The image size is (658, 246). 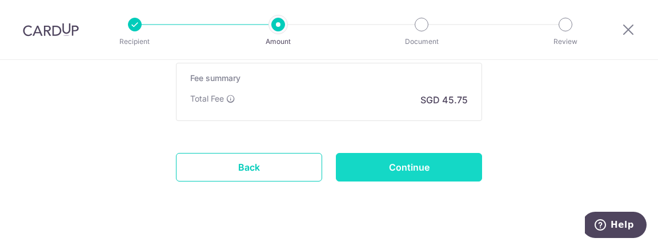 I want to click on p: Review, so click(x=566, y=42).